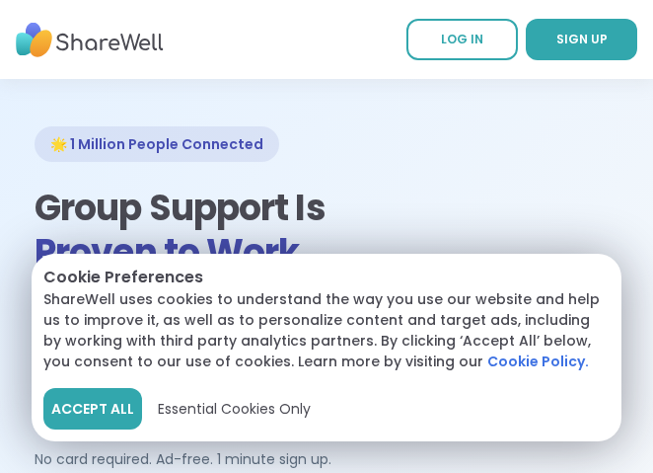 This screenshot has height=473, width=653. Describe the element at coordinates (327, 331) in the screenshot. I see `p: ShareWell uses cookies to understand the way you use our website and help us to improve it, as we...` at that location.